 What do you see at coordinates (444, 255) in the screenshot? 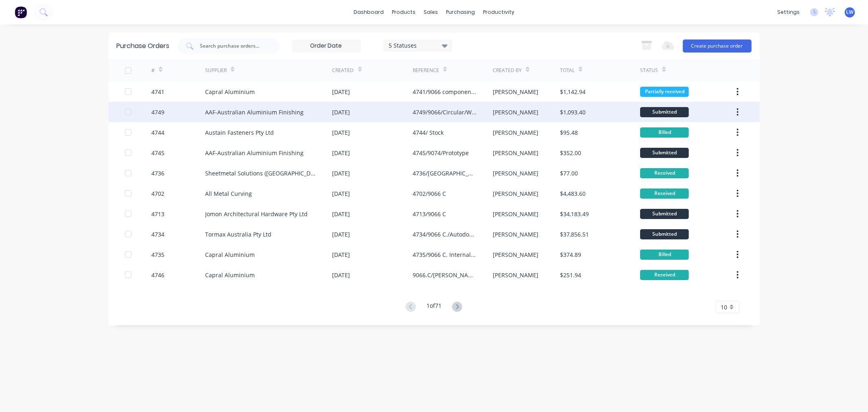
I see `div: 4735/9066 C. Internal Curved Window` at bounding box center [444, 255].